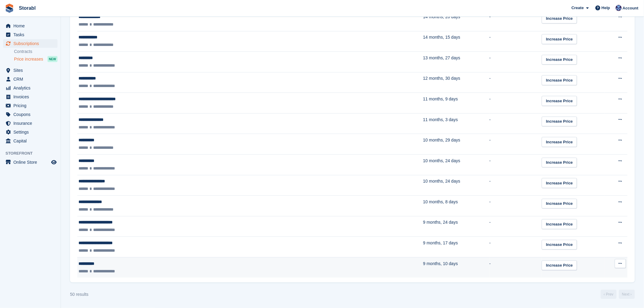 This screenshot has height=308, width=644. I want to click on span: Help, so click(606, 8).